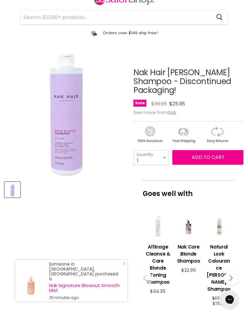 This screenshot has width=248, height=317. What do you see at coordinates (217, 135) in the screenshot?
I see `img: returns.gif` at bounding box center [217, 135].